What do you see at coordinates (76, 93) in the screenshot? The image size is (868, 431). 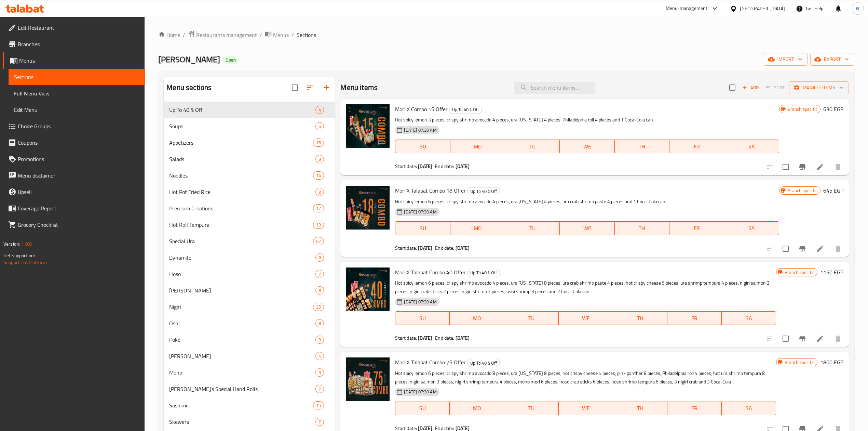 I see `a: Full Menu View` at bounding box center [76, 93].